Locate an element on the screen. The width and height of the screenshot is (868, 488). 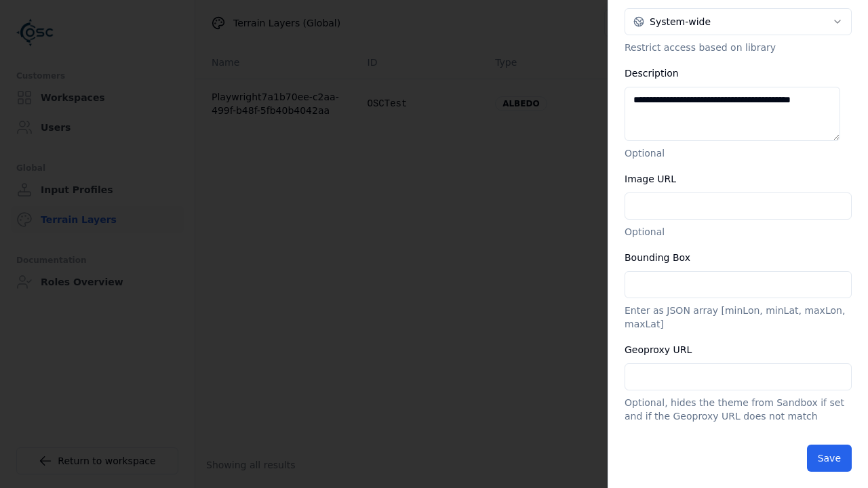
label: Image URL is located at coordinates (650, 179).